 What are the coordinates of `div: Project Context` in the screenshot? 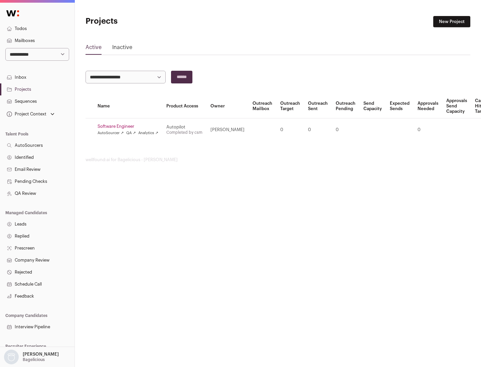 It's located at (26, 114).